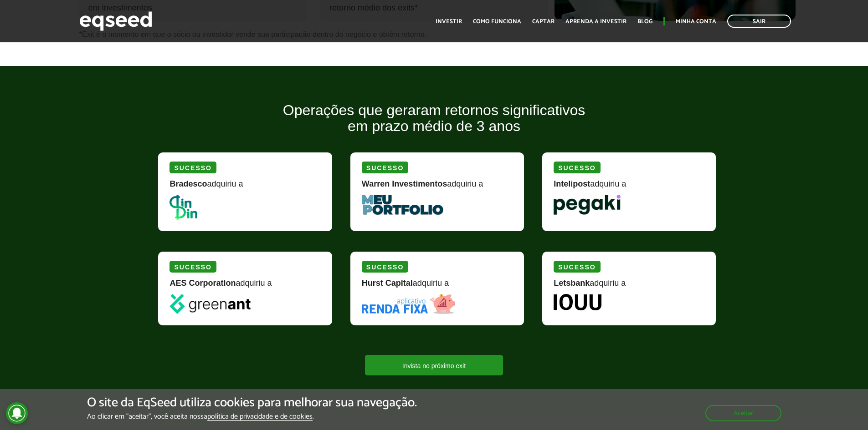  Describe the element at coordinates (572, 184) in the screenshot. I see `strong: Intelipost` at that location.